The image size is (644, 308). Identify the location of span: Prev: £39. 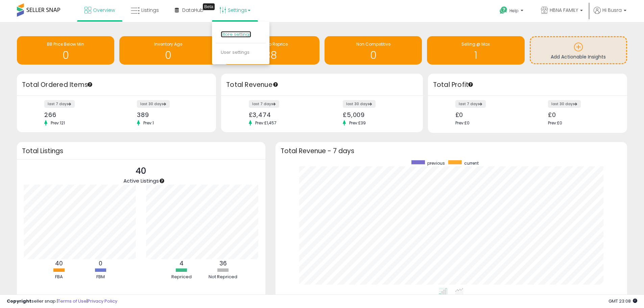
(357, 123).